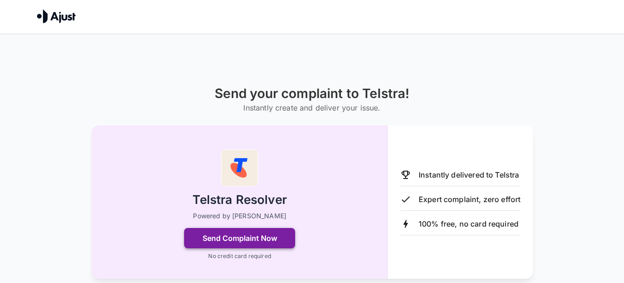 The image size is (624, 283). I want to click on p: 100% free, no card required, so click(469, 224).